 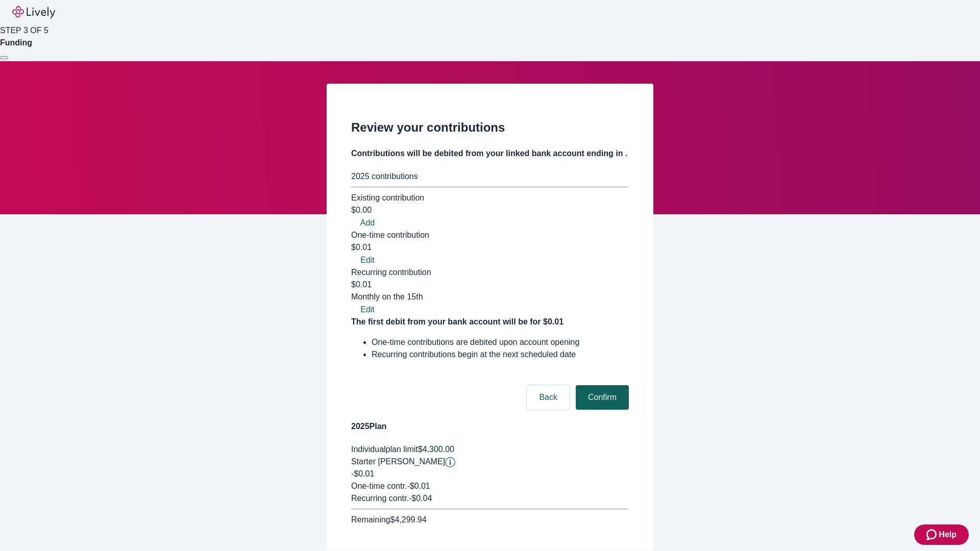 I want to click on span: $4,299.94, so click(x=407, y=519).